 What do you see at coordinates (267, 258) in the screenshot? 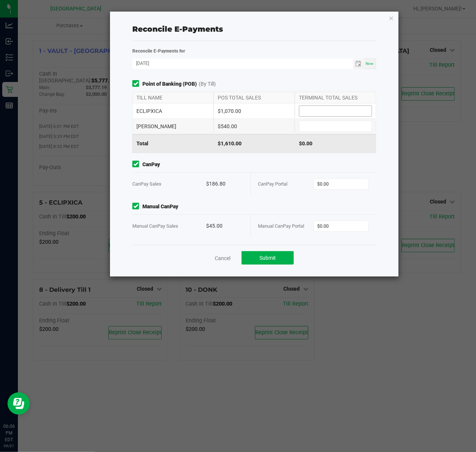
I see `button: Submit` at bounding box center [267, 258].